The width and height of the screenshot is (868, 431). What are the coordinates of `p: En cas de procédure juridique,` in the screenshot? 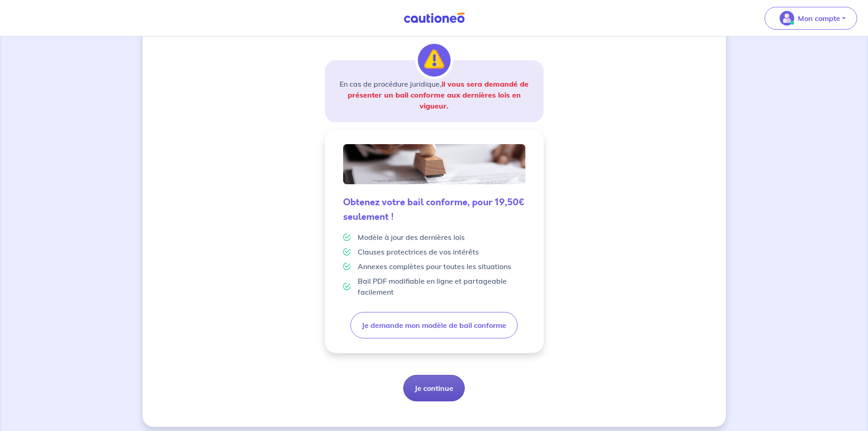 It's located at (434, 95).